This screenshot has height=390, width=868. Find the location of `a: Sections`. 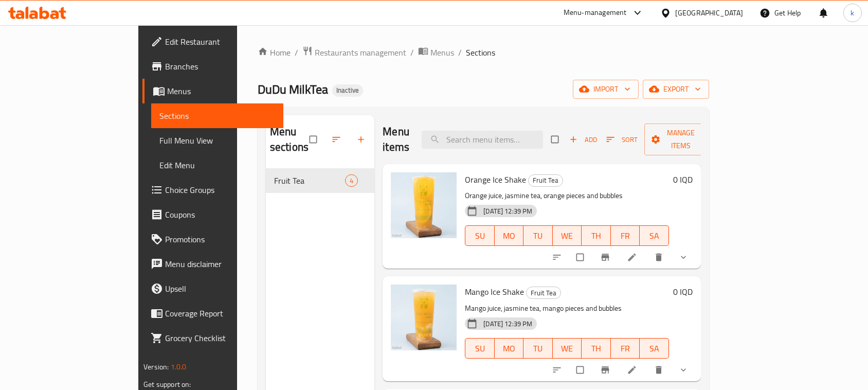

a: Sections is located at coordinates (217, 116).